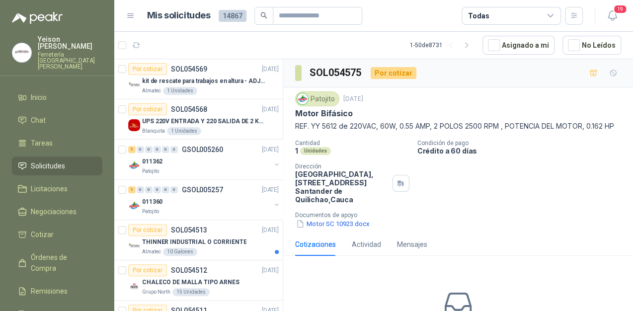 The image size is (633, 311). What do you see at coordinates (352, 143) in the screenshot?
I see `p: Cantidad` at bounding box center [352, 143].